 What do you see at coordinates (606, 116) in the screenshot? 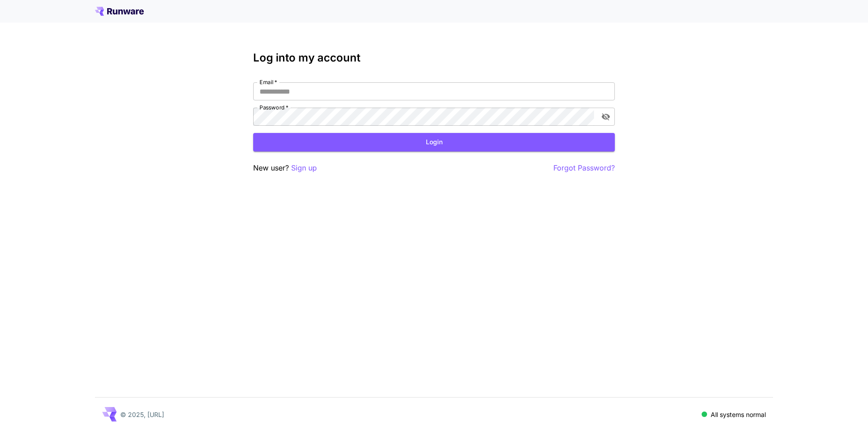
I see `button: toggle password visibility` at bounding box center [606, 116].